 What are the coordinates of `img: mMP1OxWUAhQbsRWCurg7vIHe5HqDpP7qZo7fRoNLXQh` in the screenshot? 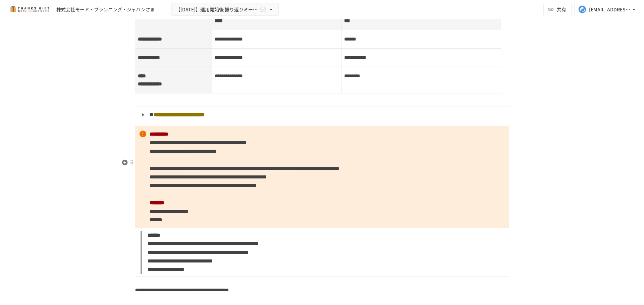 It's located at (29, 10).